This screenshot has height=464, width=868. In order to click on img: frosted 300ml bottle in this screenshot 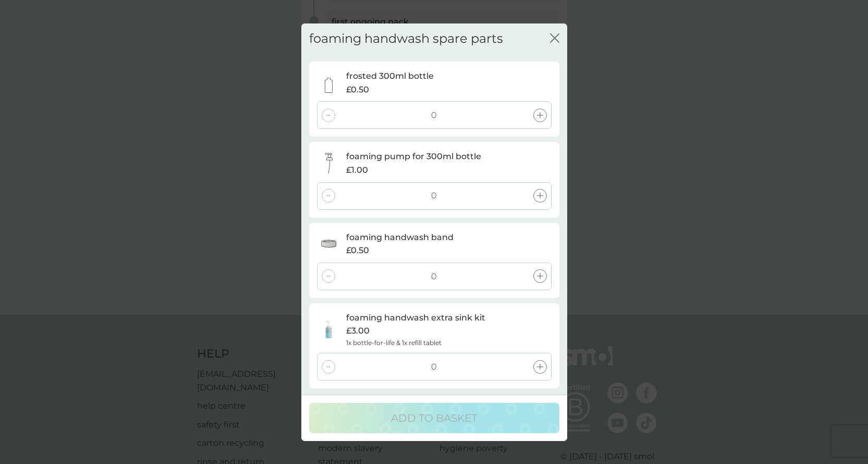, I will do `click(328, 83)`.